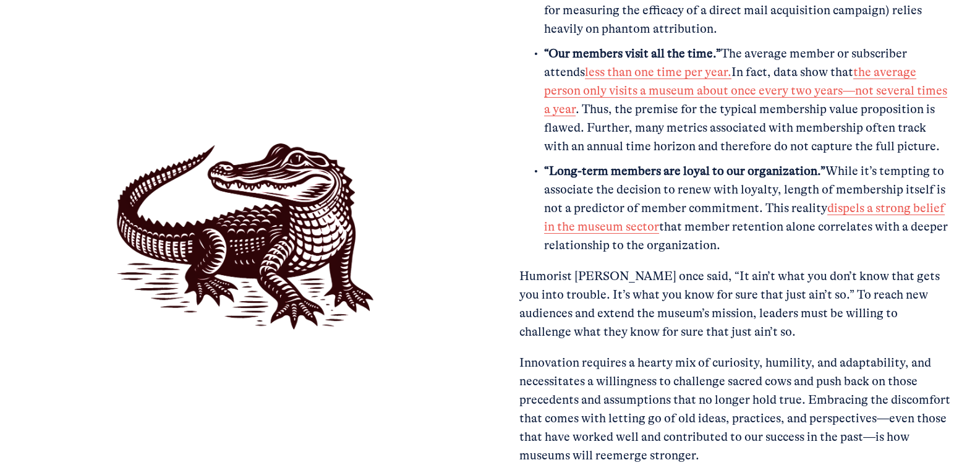  What do you see at coordinates (658, 72) in the screenshot?
I see `a: less than one time per year.` at bounding box center [658, 72].